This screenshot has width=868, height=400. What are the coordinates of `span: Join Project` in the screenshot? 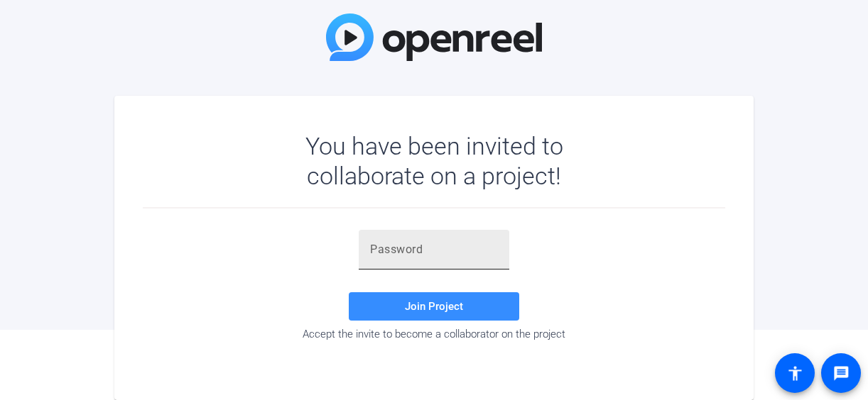 It's located at (434, 306).